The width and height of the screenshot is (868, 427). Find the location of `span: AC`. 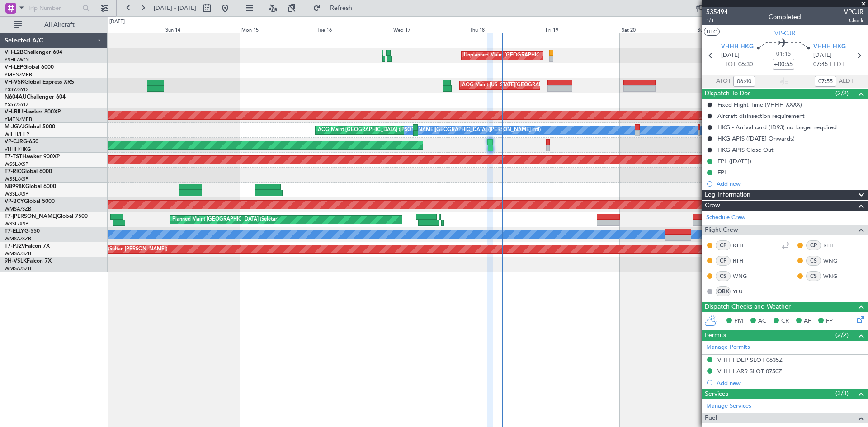

span: AC is located at coordinates (762, 321).